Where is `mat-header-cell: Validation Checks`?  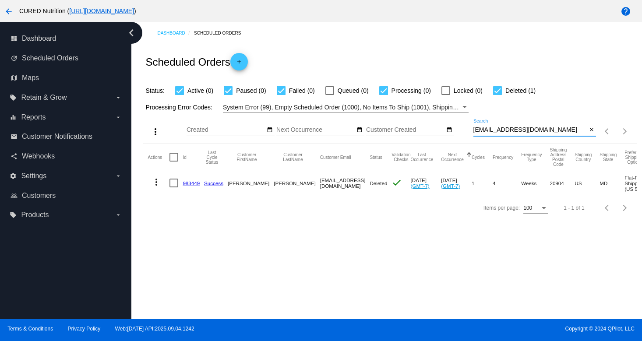 mat-header-cell: Validation Checks is located at coordinates (401, 157).